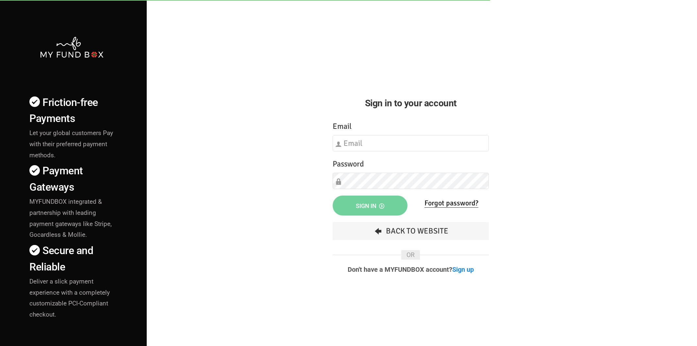  What do you see at coordinates (342, 126) in the screenshot?
I see `label: Email` at bounding box center [342, 126].